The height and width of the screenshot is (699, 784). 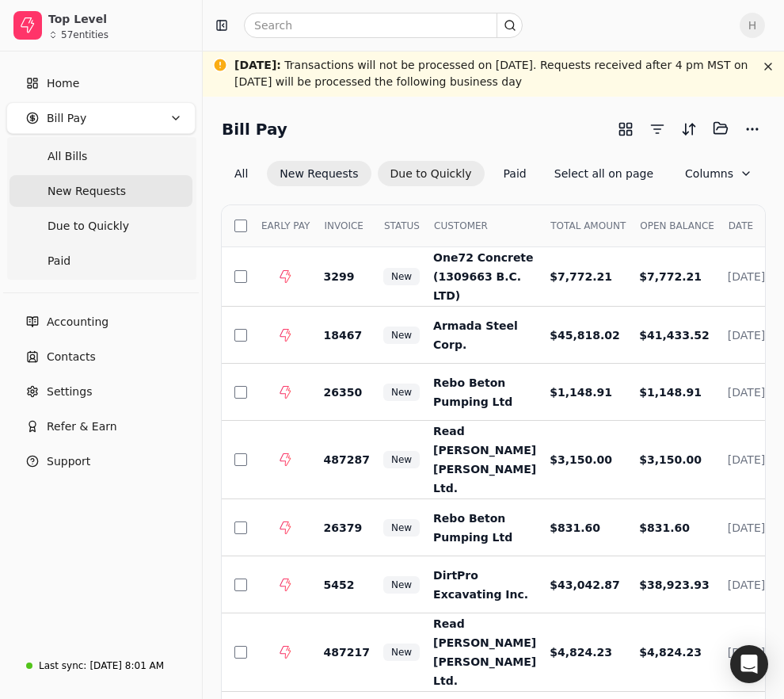 What do you see at coordinates (677, 226) in the screenshot?
I see `span: OPEN BALANCE` at bounding box center [677, 226].